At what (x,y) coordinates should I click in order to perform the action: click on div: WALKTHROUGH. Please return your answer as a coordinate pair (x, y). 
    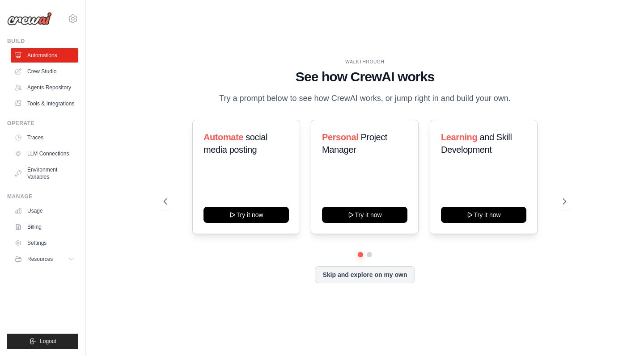
    Looking at the image, I should click on (365, 62).